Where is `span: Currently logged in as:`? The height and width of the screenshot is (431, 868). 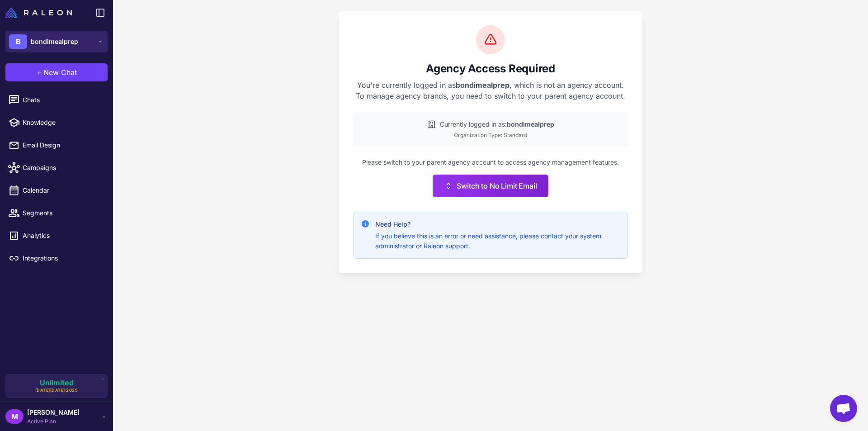 span: Currently logged in as: is located at coordinates (497, 125).